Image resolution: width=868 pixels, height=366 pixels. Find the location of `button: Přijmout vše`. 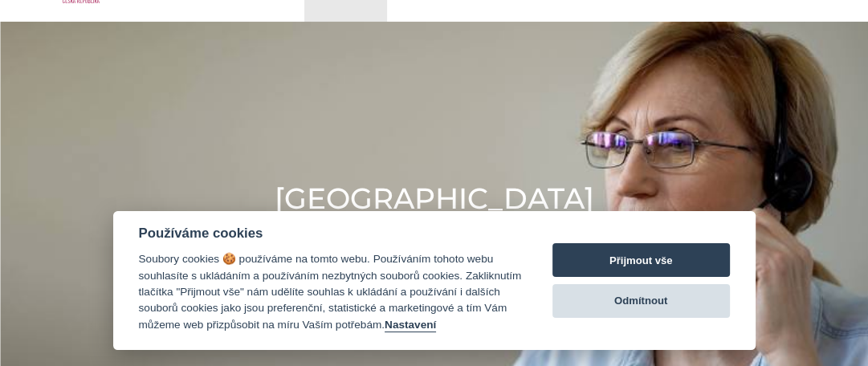

button: Přijmout vše is located at coordinates (641, 260).